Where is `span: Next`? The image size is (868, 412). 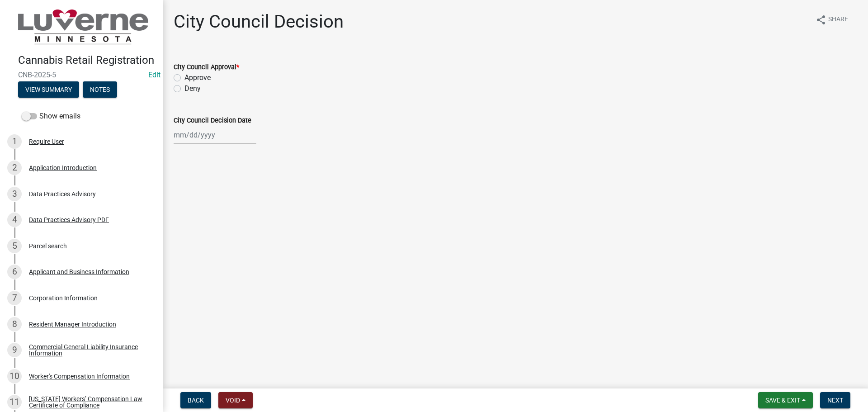
span: Next is located at coordinates (835, 400).